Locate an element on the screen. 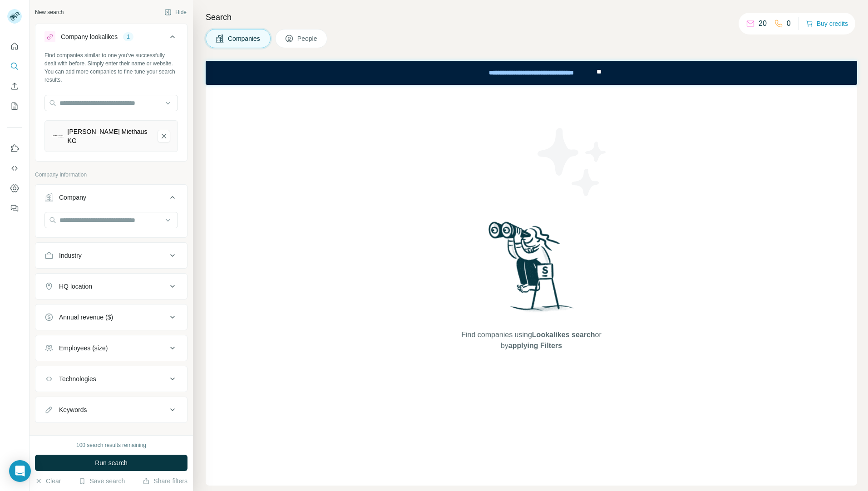  button: Run search is located at coordinates (111, 463).